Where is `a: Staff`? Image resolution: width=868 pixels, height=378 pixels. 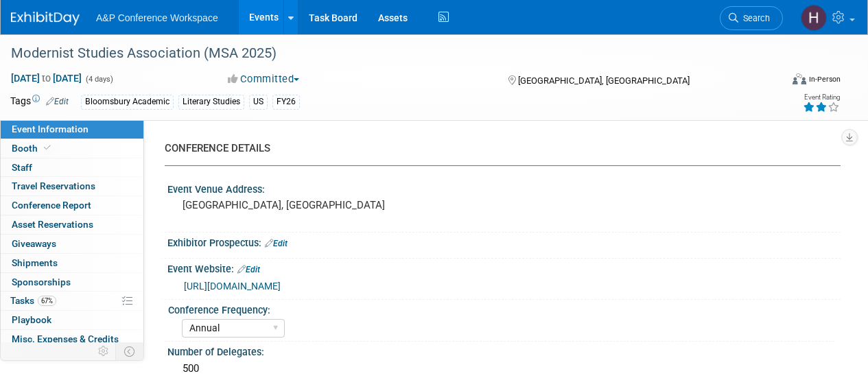 a: Staff is located at coordinates (72, 167).